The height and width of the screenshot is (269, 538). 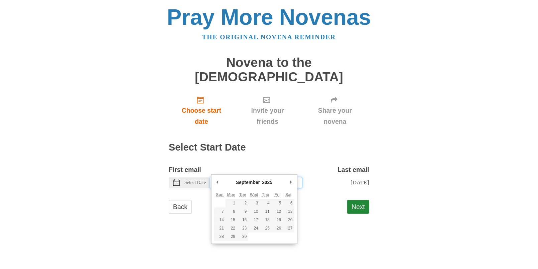 What do you see at coordinates (256, 183) in the screenshot?
I see `input: Use the arrow keys to pick a date` at bounding box center [256, 183].